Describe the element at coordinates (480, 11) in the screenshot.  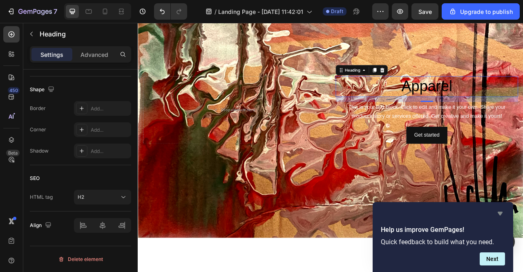
I see `div: Upgrade to publish` at that location.